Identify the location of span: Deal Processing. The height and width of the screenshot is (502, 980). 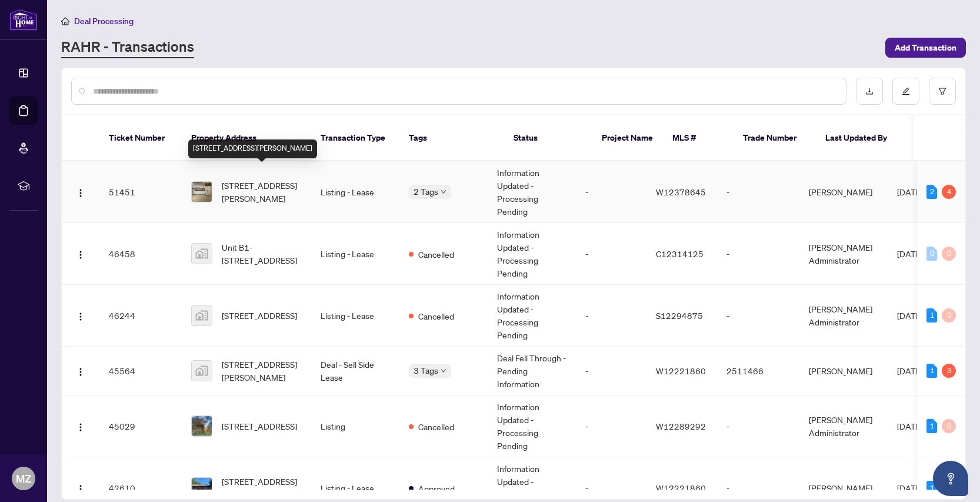
(104, 21).